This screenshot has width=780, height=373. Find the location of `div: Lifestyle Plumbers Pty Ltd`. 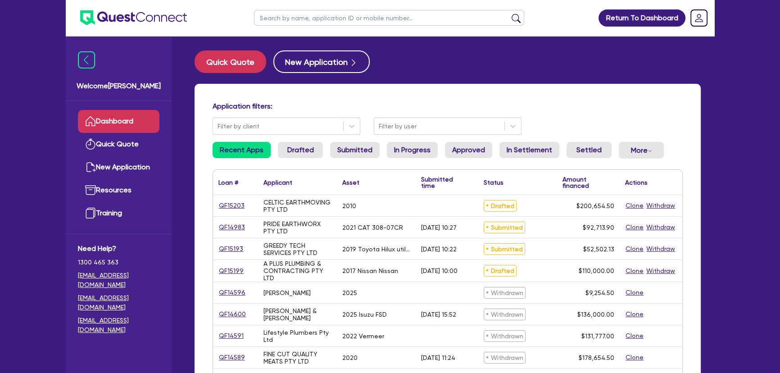

div: Lifestyle Plumbers Pty Ltd is located at coordinates (297, 336).